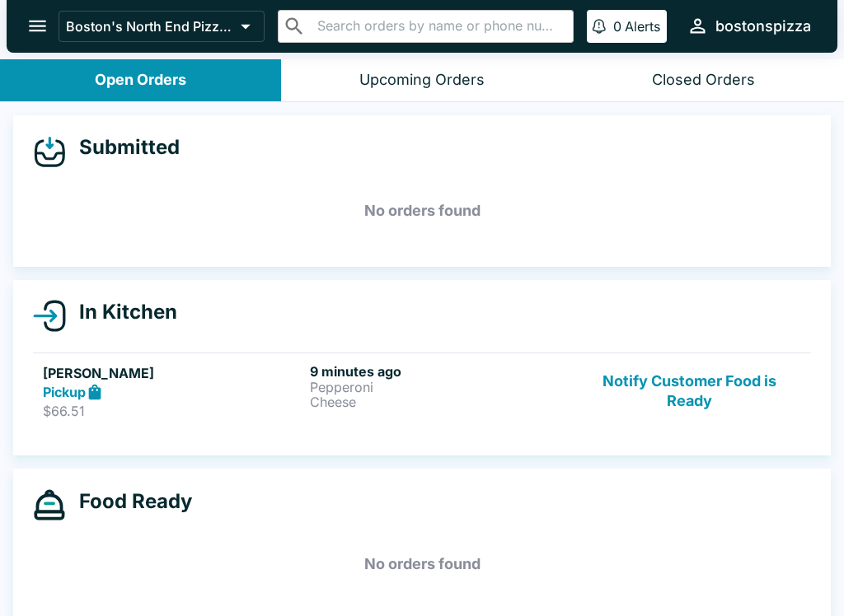 The image size is (844, 616). What do you see at coordinates (422, 80) in the screenshot?
I see `div: Upcoming Orders` at bounding box center [422, 80].